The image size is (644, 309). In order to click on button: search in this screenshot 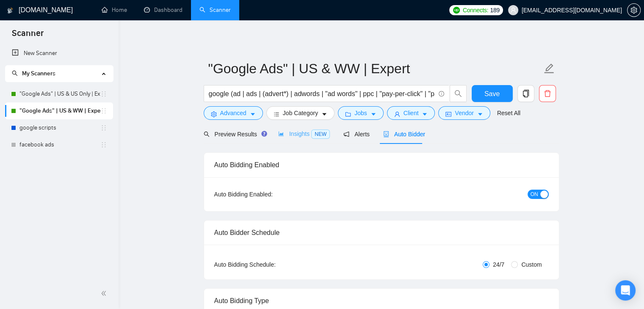, I will do `click(458, 94)`.